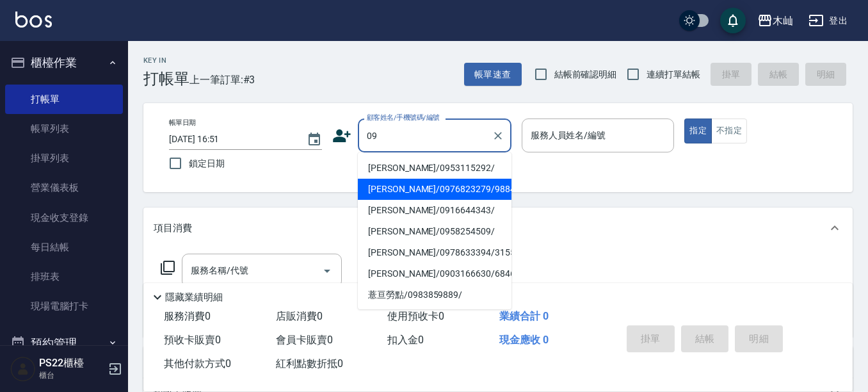 The height and width of the screenshot is (392, 868). Describe the element at coordinates (673, 74) in the screenshot. I see `span: 連續打單結帳` at that location.